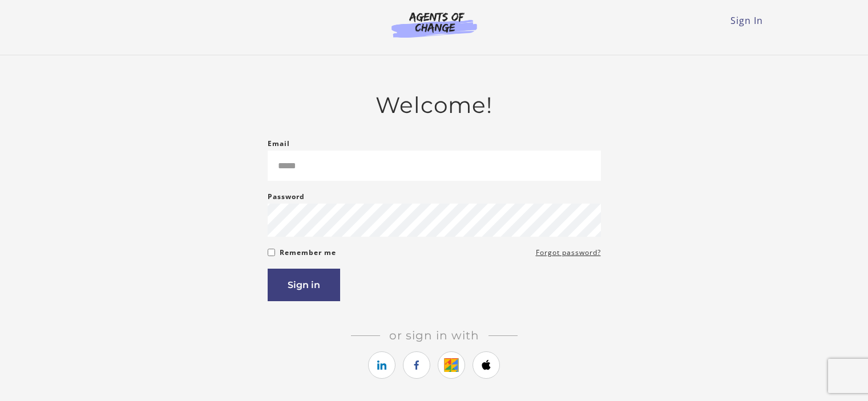 The width and height of the screenshot is (868, 401). Describe the element at coordinates (381, 365) in the screenshot. I see `a: https://courses.thinkific.com/users/auth/linkedin?ss%5Breferral%5D=&ss%5Buser_return_to%5D=&ss%5B...` at that location.